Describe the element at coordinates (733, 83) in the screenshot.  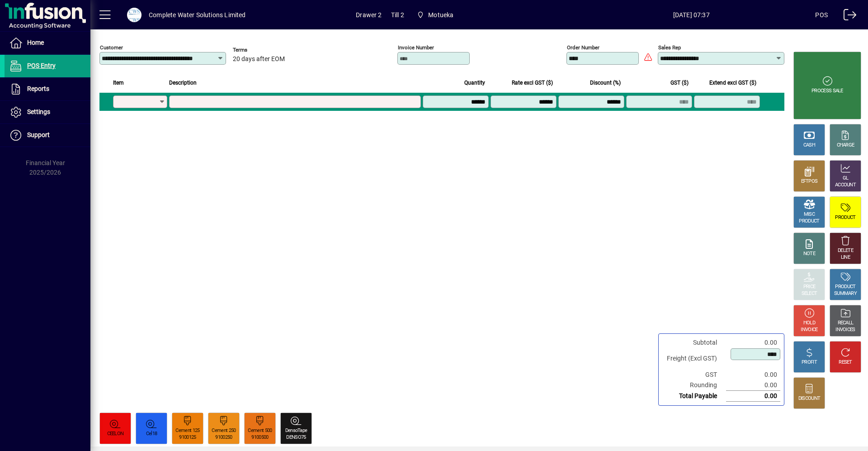
I see `span: Extend excl GST ($)` at that location.